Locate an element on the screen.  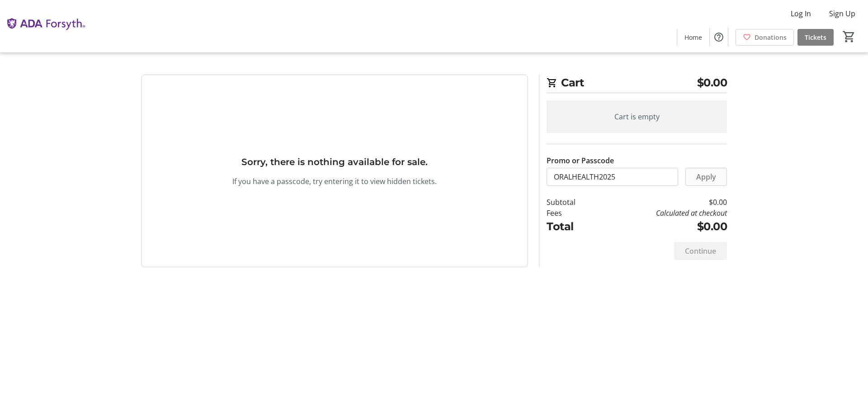
button: Help is located at coordinates (719, 37).